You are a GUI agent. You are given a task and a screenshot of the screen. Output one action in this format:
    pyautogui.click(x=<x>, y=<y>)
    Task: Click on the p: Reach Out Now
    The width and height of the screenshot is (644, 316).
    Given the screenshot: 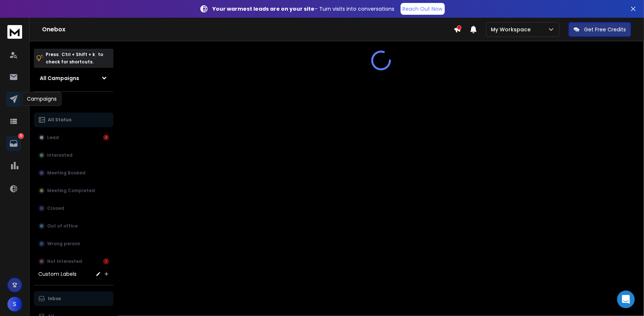 What is the action you would take?
    pyautogui.click(x=423, y=9)
    